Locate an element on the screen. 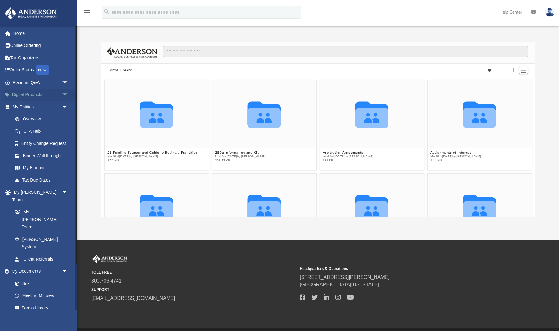  i: search is located at coordinates (107, 12).